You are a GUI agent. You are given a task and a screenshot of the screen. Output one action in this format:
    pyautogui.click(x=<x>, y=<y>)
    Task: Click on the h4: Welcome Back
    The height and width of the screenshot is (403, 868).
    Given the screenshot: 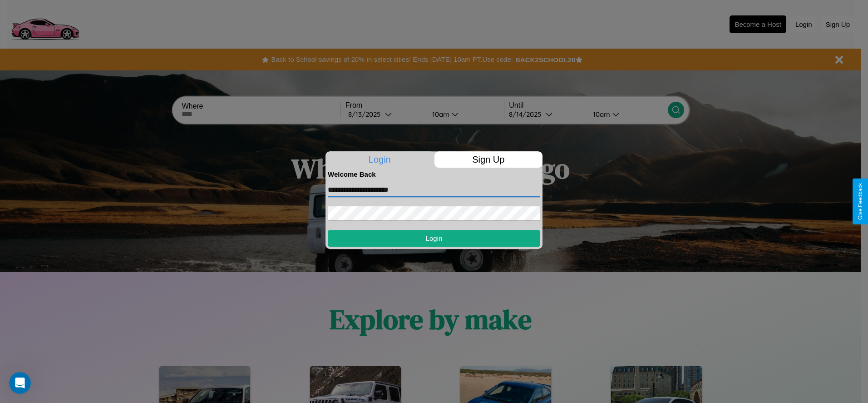 What is the action you would take?
    pyautogui.click(x=434, y=174)
    